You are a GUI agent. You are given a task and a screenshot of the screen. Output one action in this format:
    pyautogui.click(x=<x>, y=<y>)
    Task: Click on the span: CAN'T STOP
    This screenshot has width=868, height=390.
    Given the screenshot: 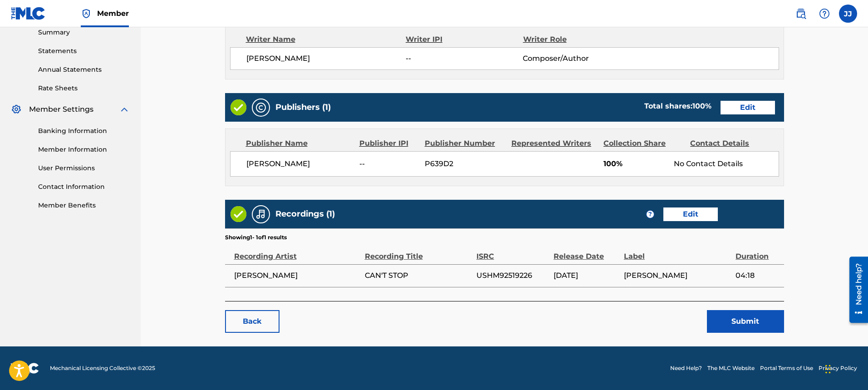 What is the action you would take?
    pyautogui.click(x=418, y=276)
    